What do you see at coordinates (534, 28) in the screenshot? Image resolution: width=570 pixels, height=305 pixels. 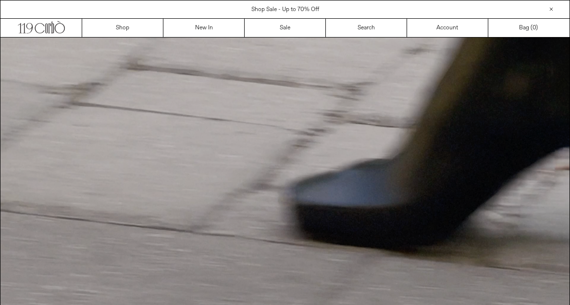 I see `span: 0` at bounding box center [534, 28].